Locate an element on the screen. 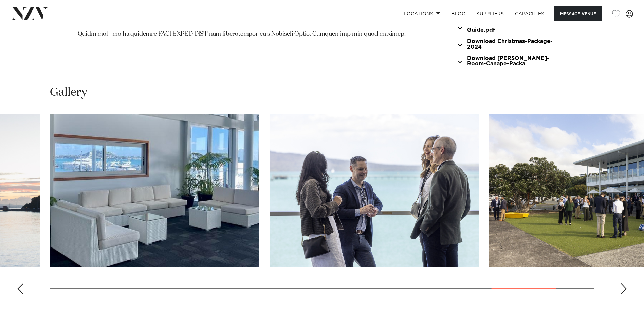 The width and height of the screenshot is (644, 323). h2: Gallery is located at coordinates (68, 93).